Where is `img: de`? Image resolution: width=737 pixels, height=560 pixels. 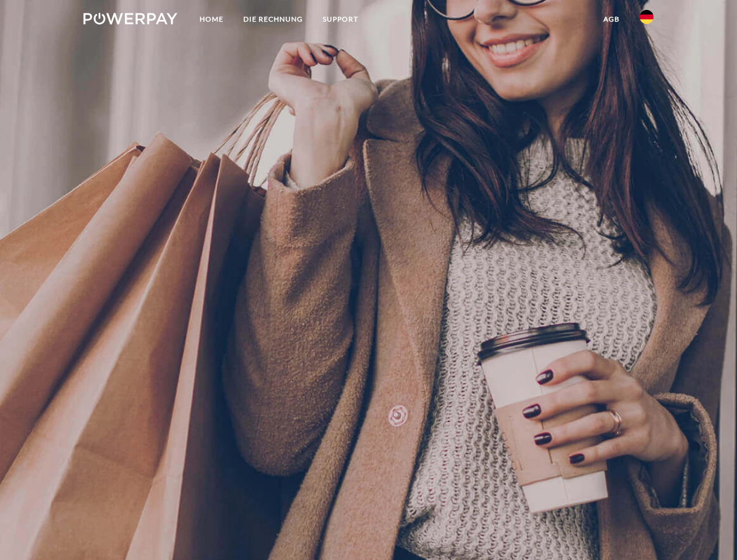
img: de is located at coordinates (646, 17).